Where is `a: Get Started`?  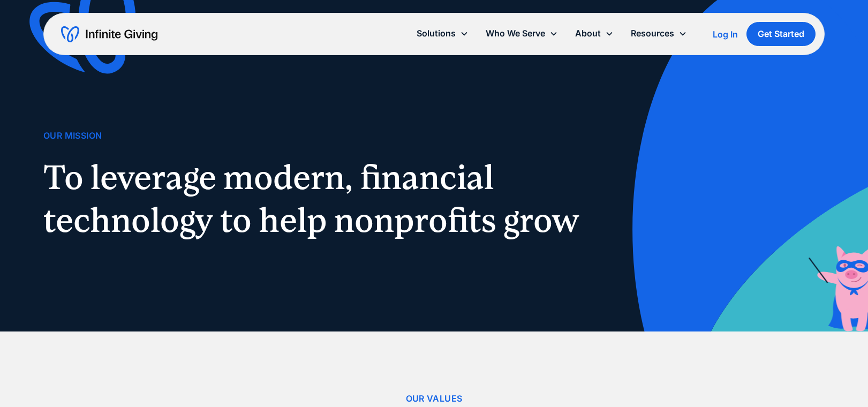
a: Get Started is located at coordinates (781, 33).